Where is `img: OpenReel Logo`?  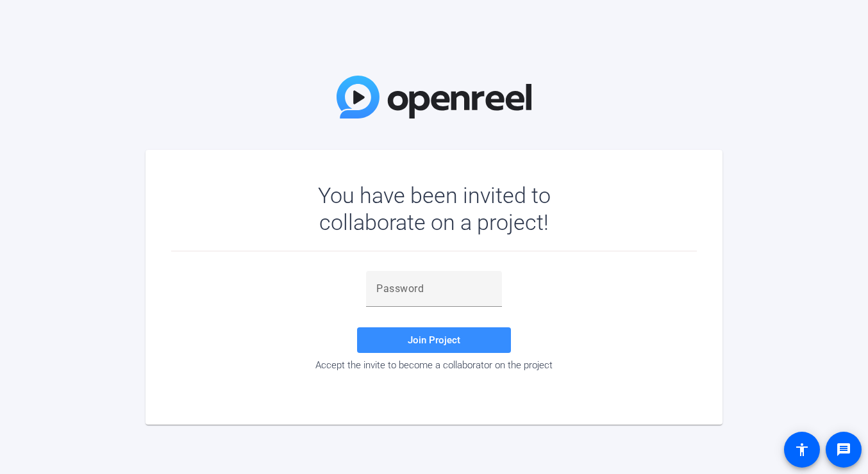
img: OpenReel Logo is located at coordinates (434, 97).